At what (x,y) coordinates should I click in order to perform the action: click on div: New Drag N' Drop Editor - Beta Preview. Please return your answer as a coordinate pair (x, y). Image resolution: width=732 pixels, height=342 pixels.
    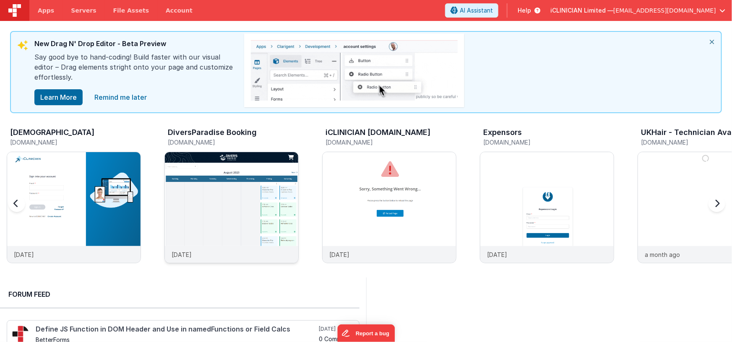
    Looking at the image, I should click on (135, 45).